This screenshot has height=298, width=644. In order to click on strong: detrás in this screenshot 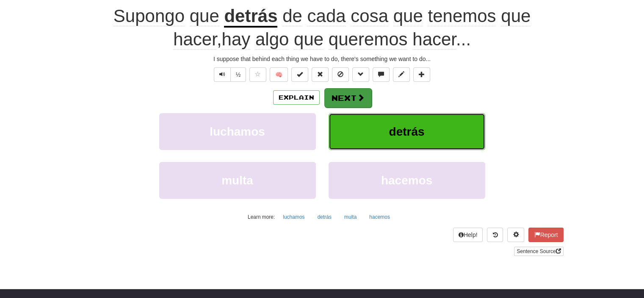, I will do `click(250, 16)`.